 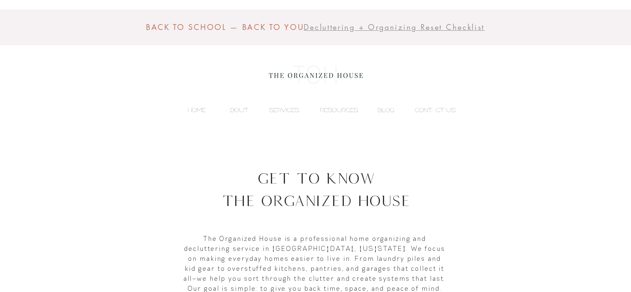 I want to click on nav: Site, so click(x=315, y=110).